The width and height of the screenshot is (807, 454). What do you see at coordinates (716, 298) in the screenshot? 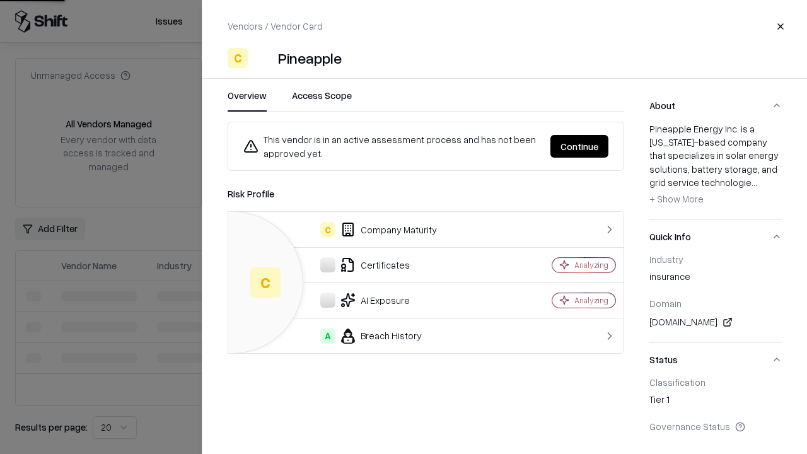
I see `div: Quick Info` at bounding box center [716, 298].